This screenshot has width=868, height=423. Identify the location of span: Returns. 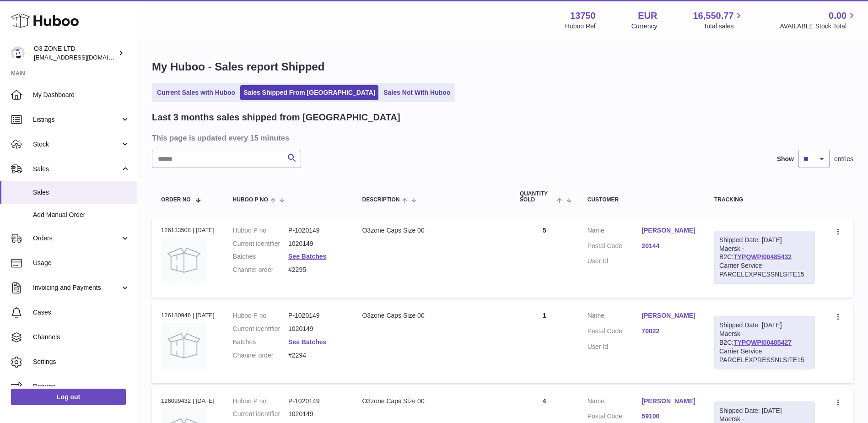
(81, 386).